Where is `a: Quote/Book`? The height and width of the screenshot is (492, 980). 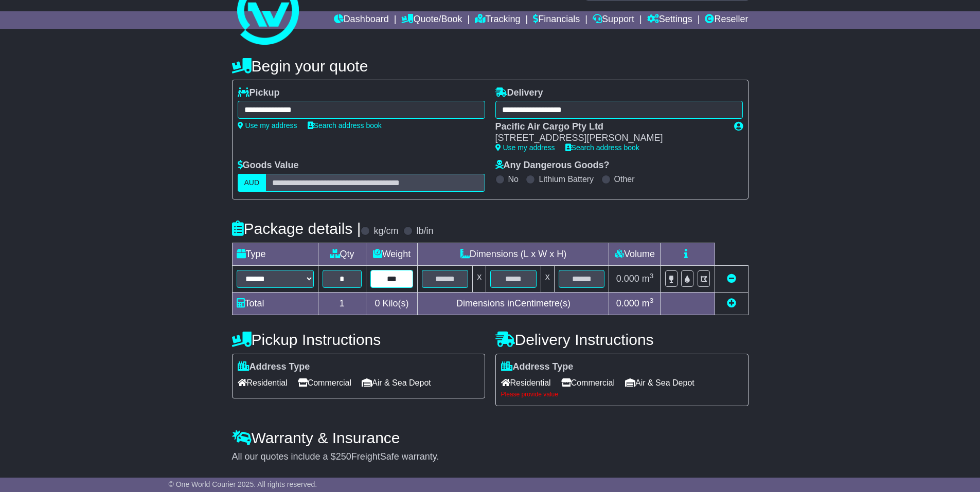
a: Quote/Book is located at coordinates (432, 20).